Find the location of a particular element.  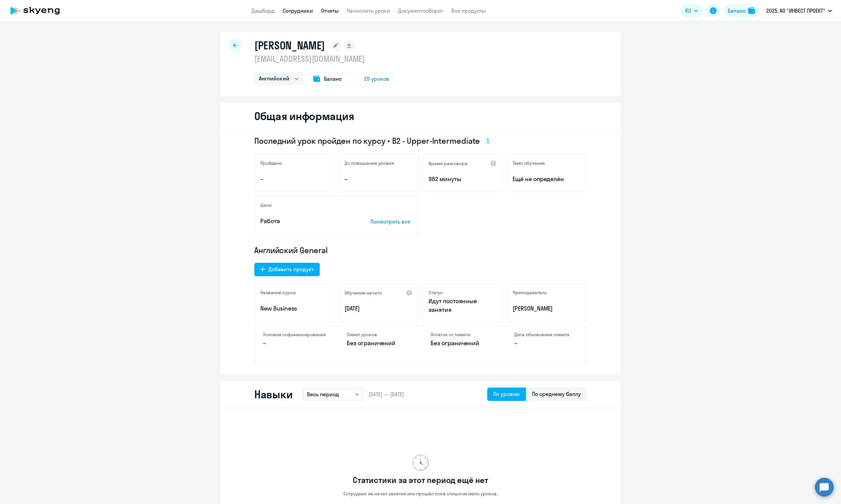

span: Баланс is located at coordinates (333, 79).